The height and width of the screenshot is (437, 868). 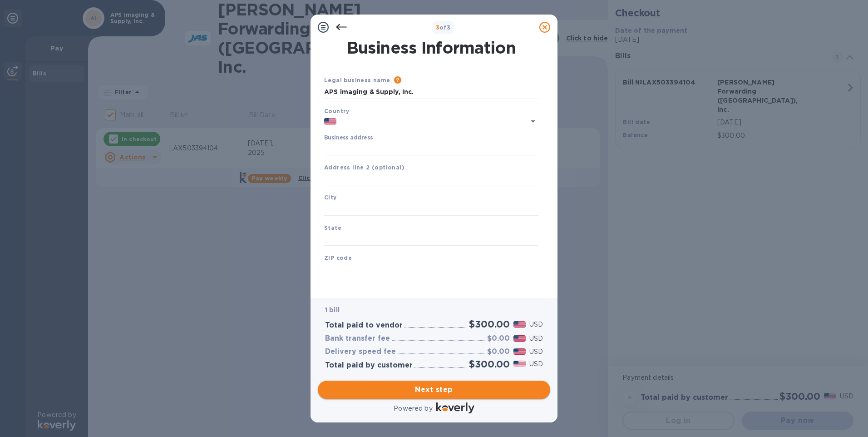 What do you see at coordinates (357, 339) in the screenshot?
I see `h3: Bank transfer fee` at bounding box center [357, 339].